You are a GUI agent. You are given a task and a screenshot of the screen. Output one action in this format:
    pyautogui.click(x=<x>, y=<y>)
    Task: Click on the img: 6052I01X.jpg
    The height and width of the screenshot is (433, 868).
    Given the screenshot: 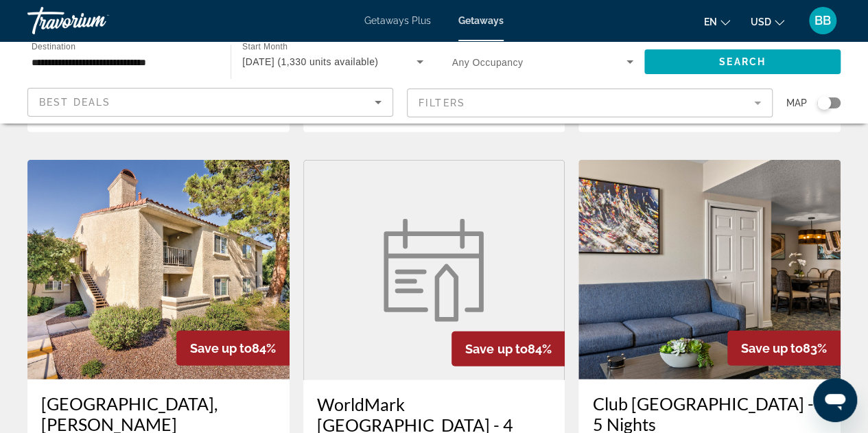 What is the action you would take?
    pyautogui.click(x=709, y=270)
    